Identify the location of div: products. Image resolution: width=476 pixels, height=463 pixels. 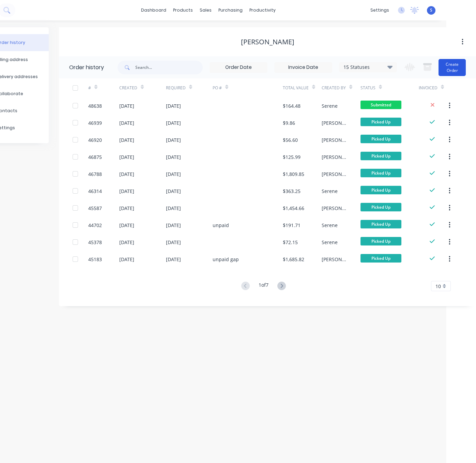
(183, 10).